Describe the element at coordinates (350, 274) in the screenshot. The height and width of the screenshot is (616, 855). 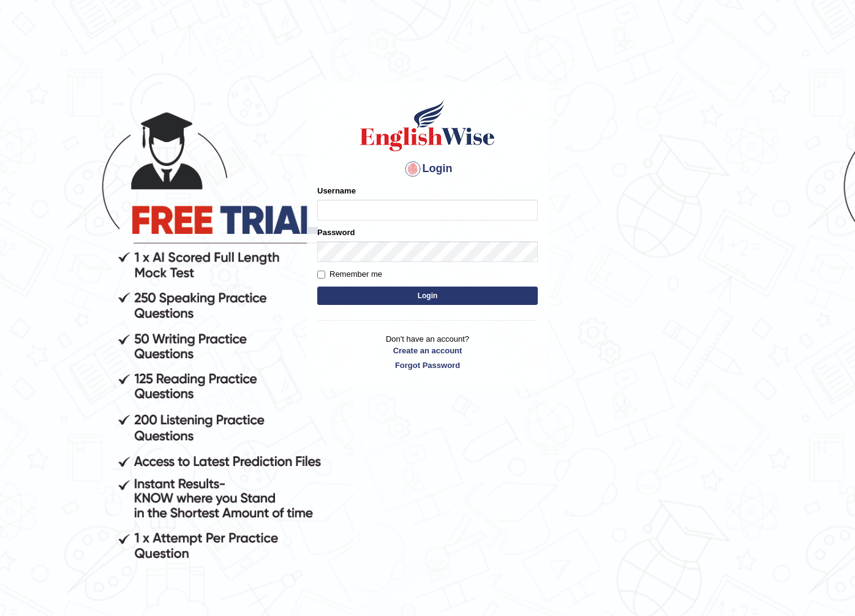
I see `label: Remember me` at that location.